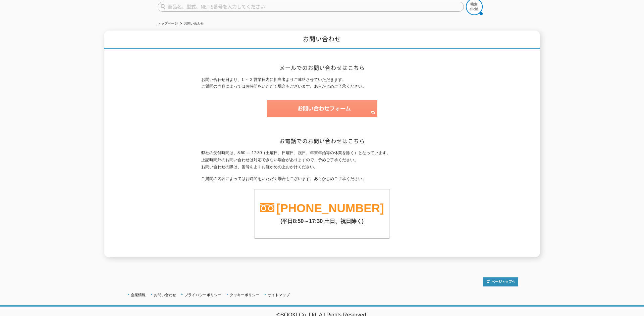 The image size is (644, 316). I want to click on input: 商品名、型式、NETIS番号を入力してください, so click(311, 7).